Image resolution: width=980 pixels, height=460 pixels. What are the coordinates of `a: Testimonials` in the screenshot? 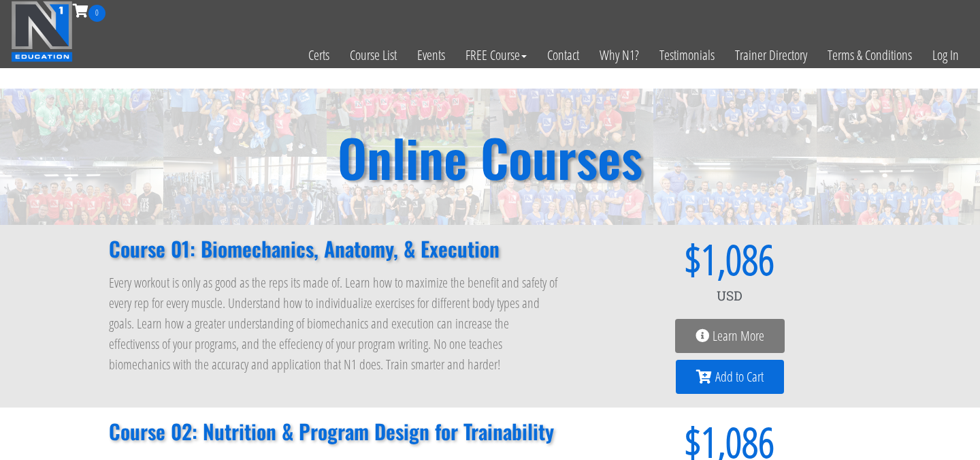 It's located at (687, 55).